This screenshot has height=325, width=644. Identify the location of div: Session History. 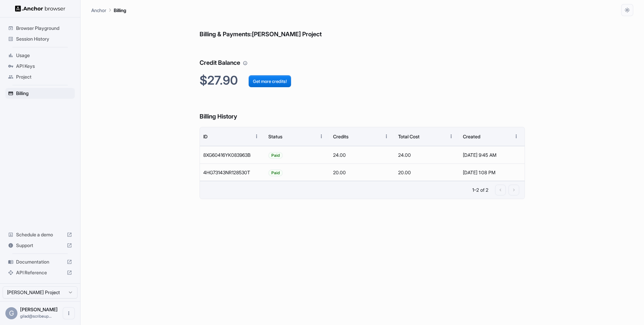
(40, 39).